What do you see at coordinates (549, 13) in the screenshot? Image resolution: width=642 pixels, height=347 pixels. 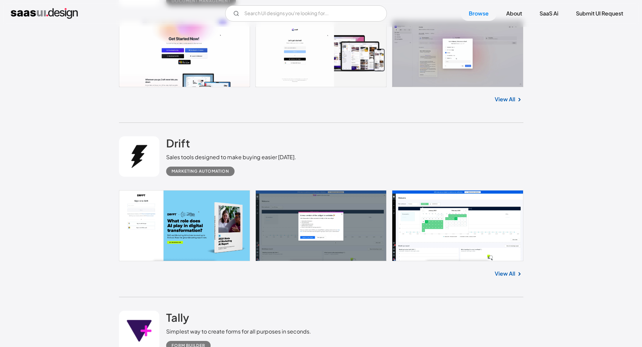 I see `a: SaaS Ai` at bounding box center [549, 13].